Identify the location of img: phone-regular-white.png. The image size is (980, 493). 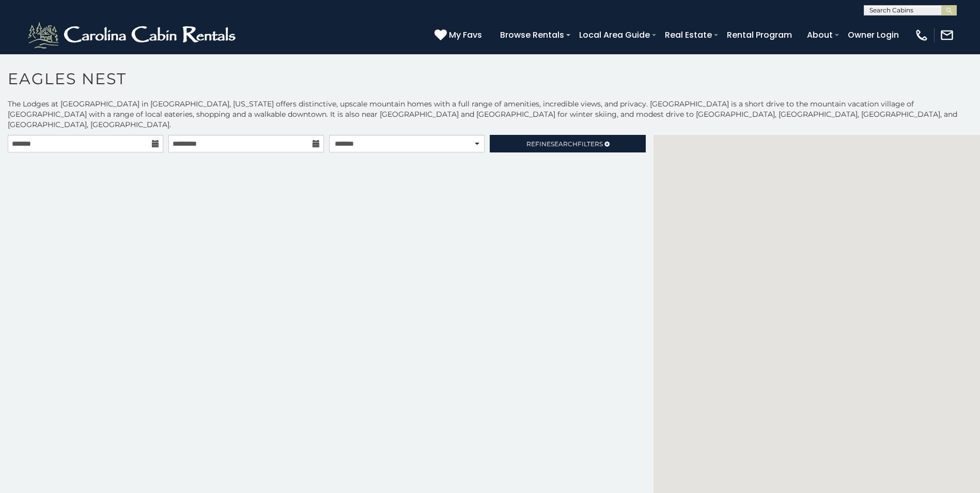
(922, 35).